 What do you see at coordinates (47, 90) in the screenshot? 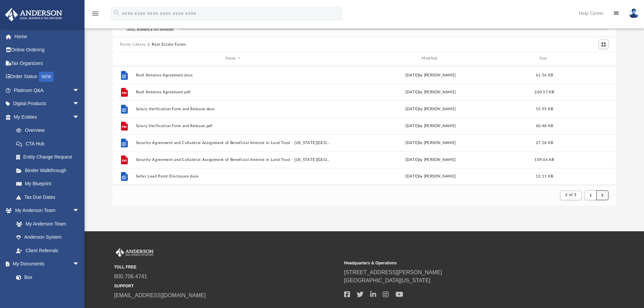
I see `a: Platinum Q&Aarrow_drop_down` at bounding box center [47, 90].